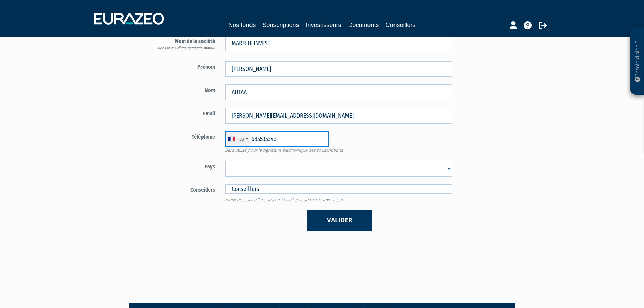  Describe the element at coordinates (181, 48) in the screenshot. I see `div: Dans le cas d’une personne morale` at that location.